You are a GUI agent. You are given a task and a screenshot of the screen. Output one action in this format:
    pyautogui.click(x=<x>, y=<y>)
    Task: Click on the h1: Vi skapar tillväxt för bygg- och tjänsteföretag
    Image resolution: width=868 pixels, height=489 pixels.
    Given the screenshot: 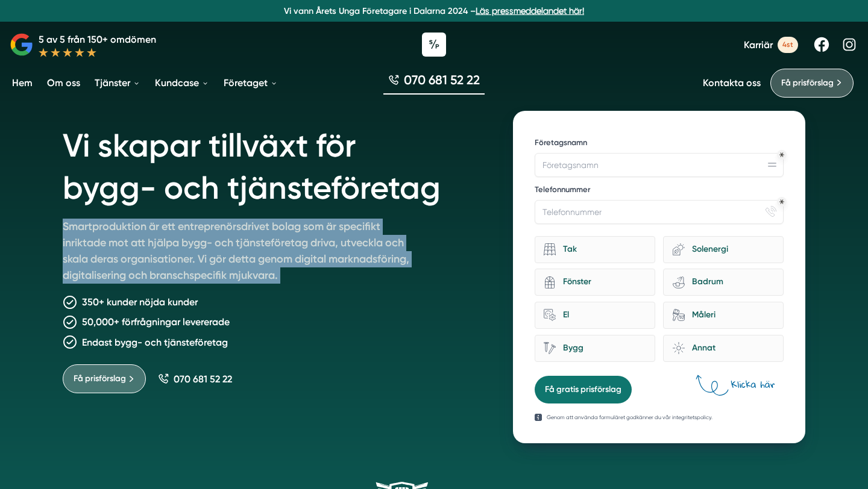 What is the action you would take?
    pyautogui.click(x=273, y=164)
    